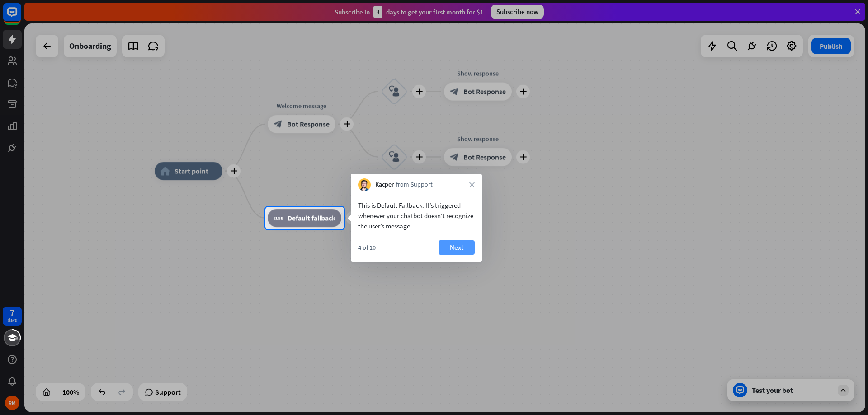 The image size is (868, 415). I want to click on span: Kacper, so click(384, 185).